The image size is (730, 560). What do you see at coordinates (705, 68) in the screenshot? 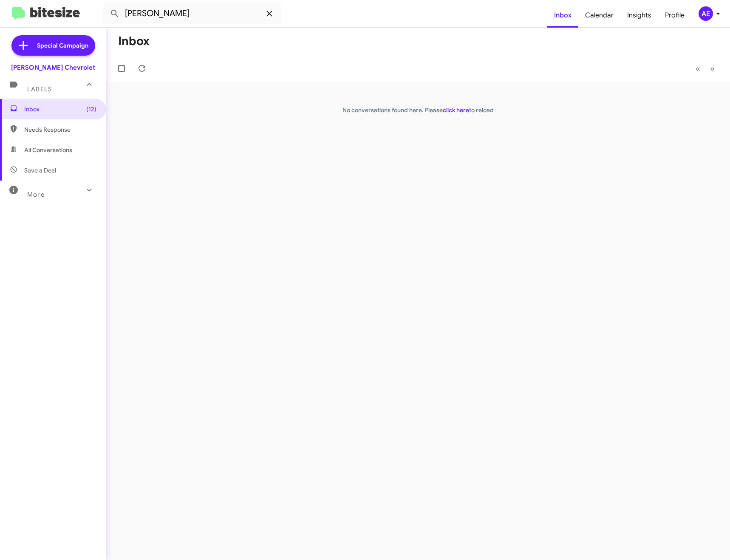
I see `nav: Page navigation example` at bounding box center [705, 68].